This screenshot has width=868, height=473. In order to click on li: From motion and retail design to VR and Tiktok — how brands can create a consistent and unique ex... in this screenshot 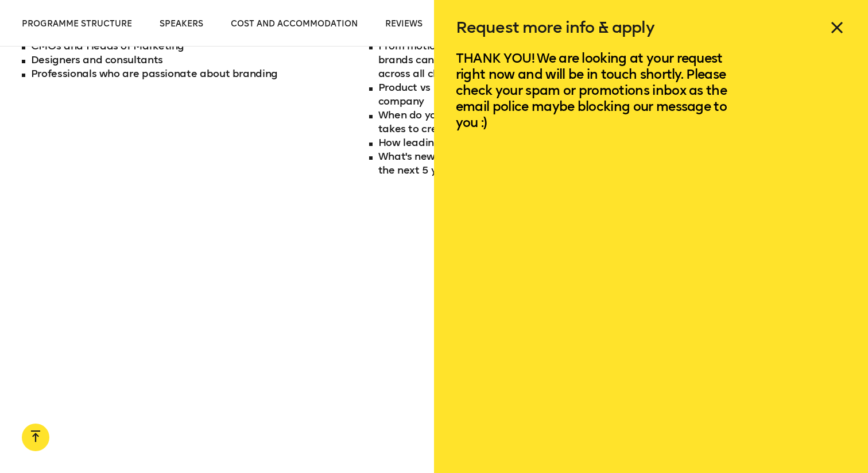, I will do `click(520, 60)`.